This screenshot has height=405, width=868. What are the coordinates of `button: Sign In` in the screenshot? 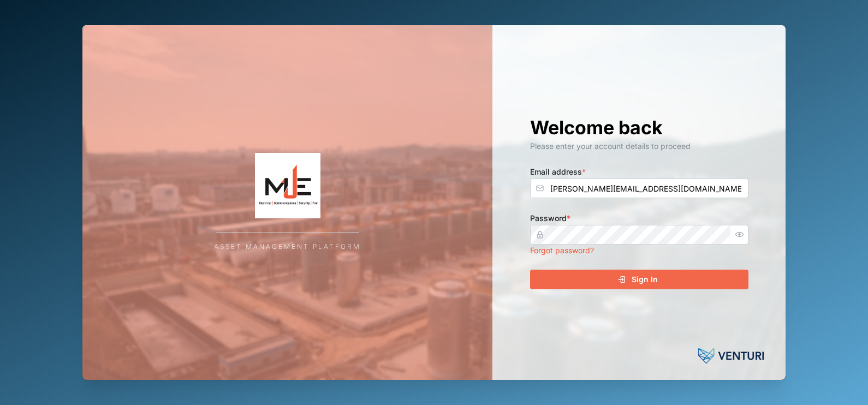 It's located at (639, 280).